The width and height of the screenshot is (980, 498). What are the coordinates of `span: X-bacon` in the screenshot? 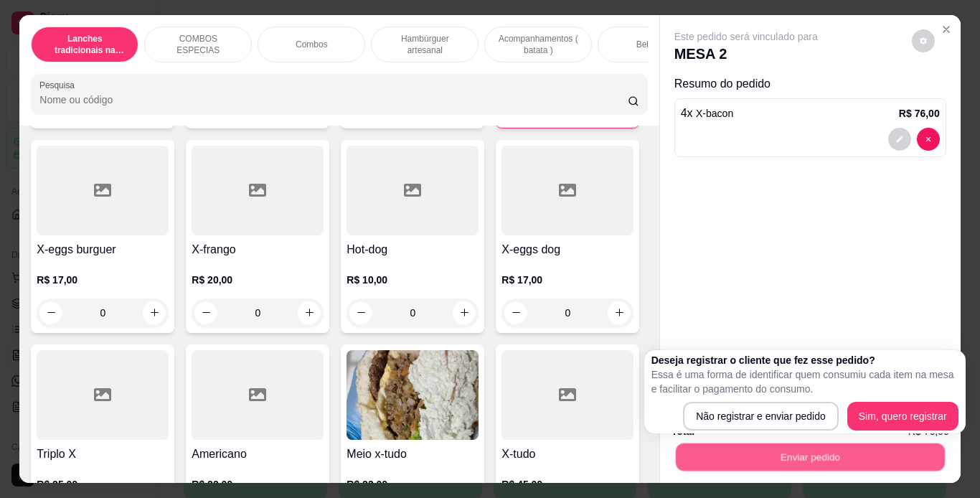 It's located at (714, 114).